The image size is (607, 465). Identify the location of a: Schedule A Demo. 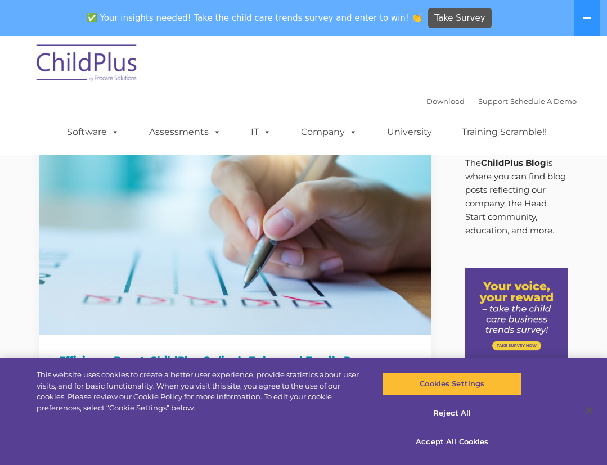
(544, 101).